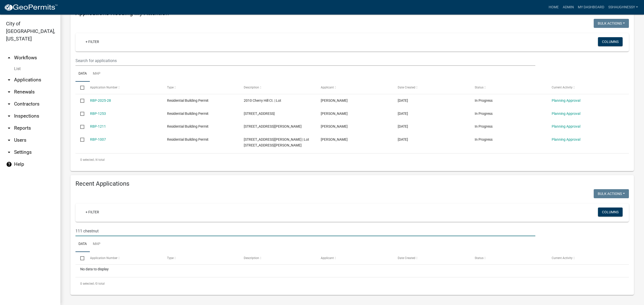  What do you see at coordinates (568, 7) in the screenshot?
I see `a: Admin` at bounding box center [568, 7].